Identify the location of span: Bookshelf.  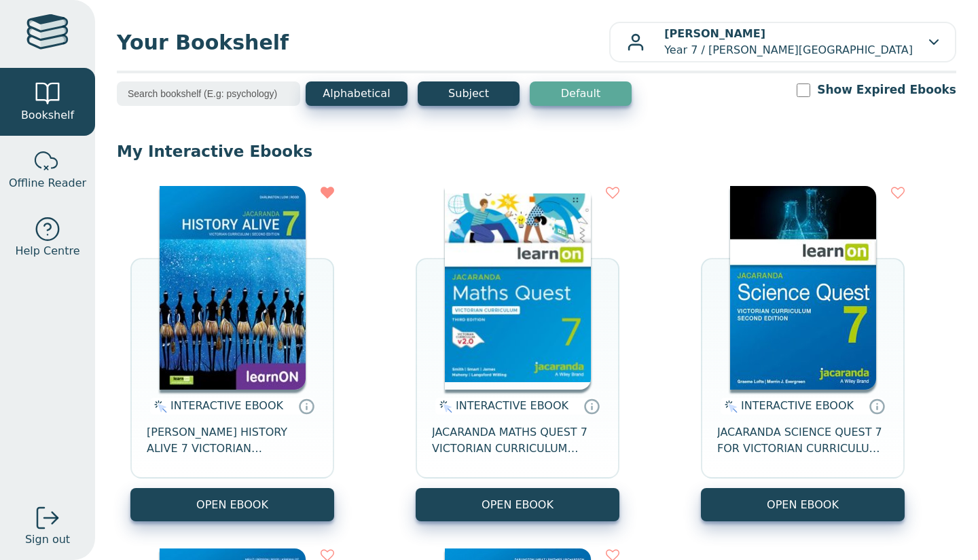
(48, 116).